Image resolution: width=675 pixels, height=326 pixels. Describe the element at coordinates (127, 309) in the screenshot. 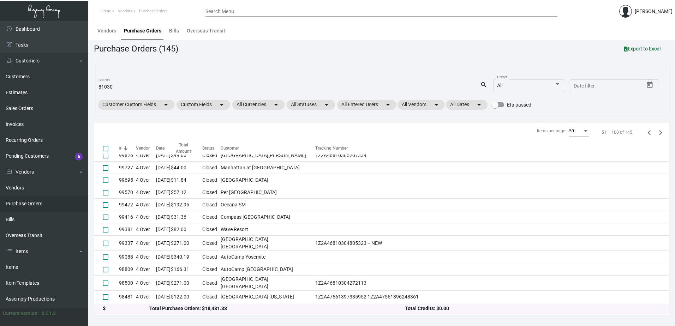

I see `td: 98337` at that location.